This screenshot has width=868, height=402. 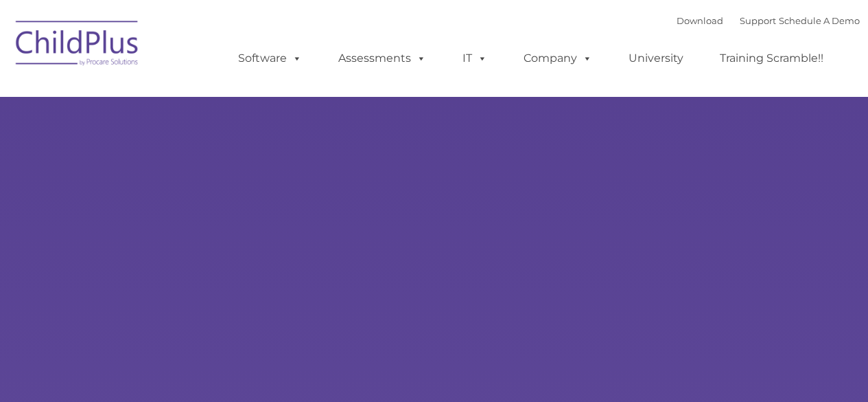 I want to click on a: Download, so click(x=700, y=21).